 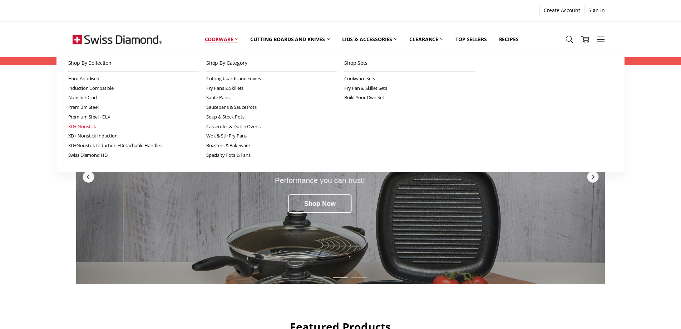 What do you see at coordinates (117, 39) in the screenshot?
I see `img: Free Shipping On Every Order` at bounding box center [117, 39].